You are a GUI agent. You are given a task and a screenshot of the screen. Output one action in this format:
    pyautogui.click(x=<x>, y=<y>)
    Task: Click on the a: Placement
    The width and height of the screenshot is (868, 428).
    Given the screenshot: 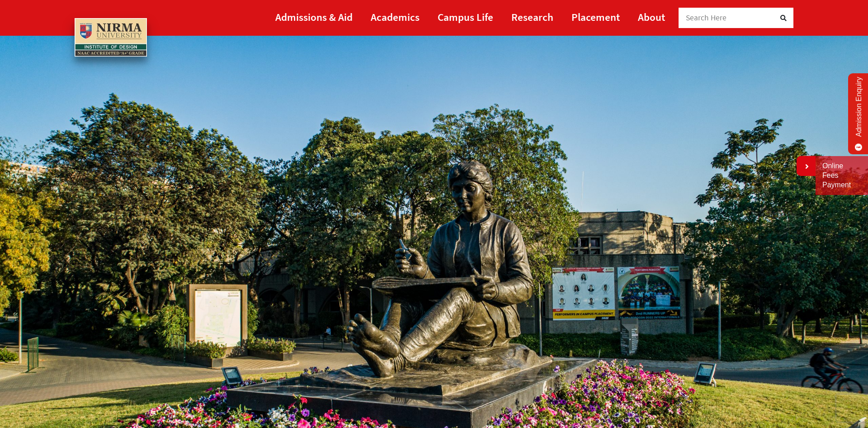 What is the action you would take?
    pyautogui.click(x=596, y=16)
    